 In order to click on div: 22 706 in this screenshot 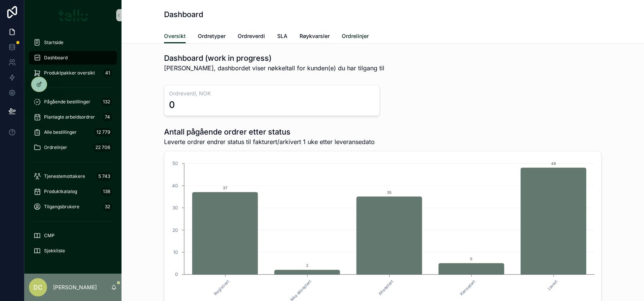, I will do `click(103, 147)`.